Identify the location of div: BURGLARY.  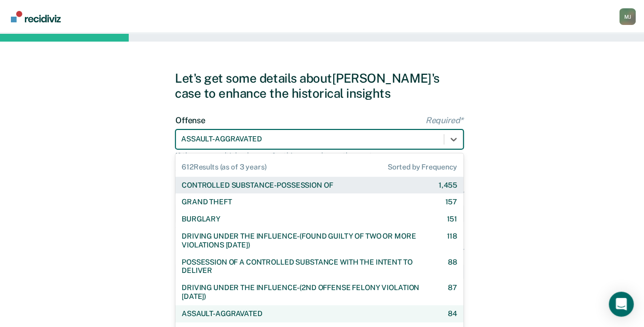
(201, 219).